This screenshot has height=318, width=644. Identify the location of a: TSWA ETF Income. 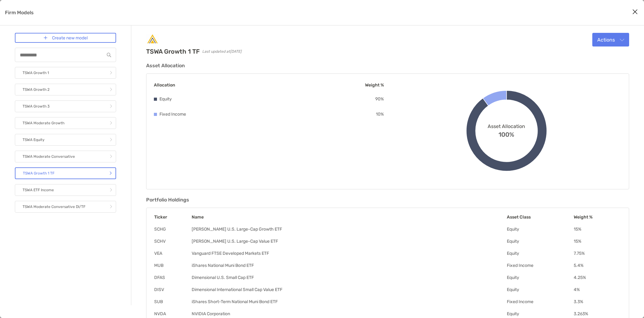
(65, 190).